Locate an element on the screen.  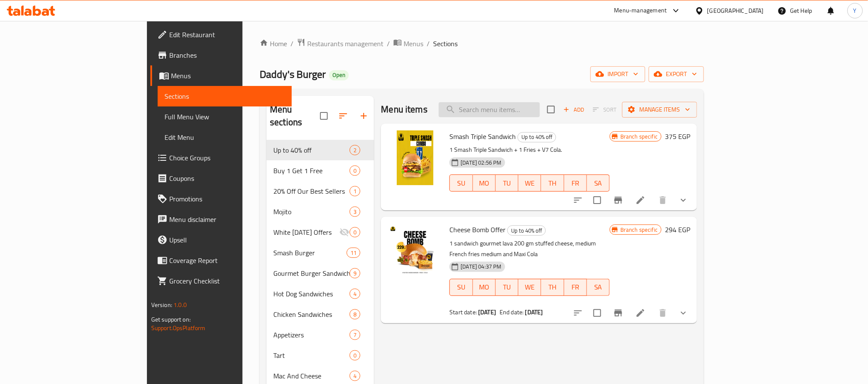
svg: Inactive section is located at coordinates (345, 233).